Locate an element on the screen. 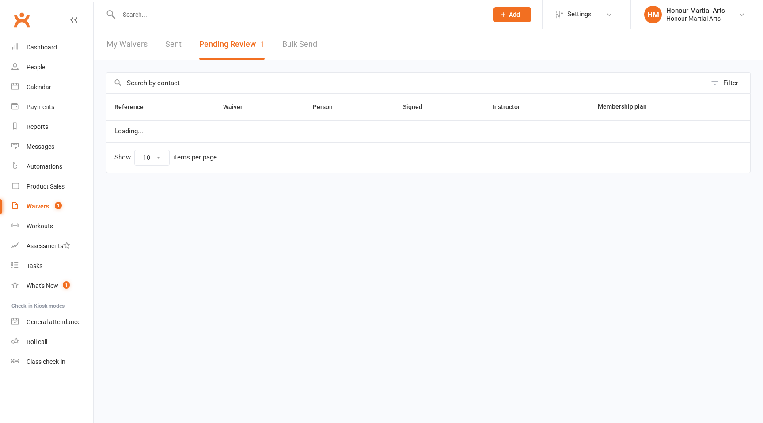 The height and width of the screenshot is (423, 763). a: Assessments is located at coordinates (52, 246).